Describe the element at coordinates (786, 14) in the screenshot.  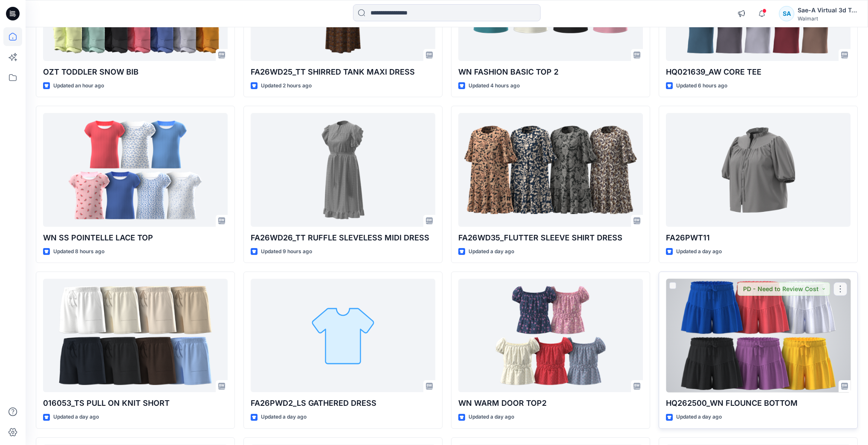
I see `div: SA` at that location.